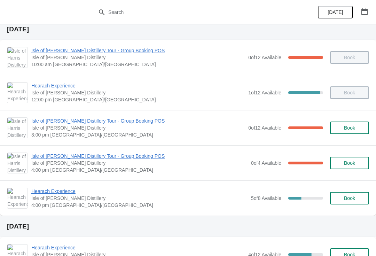  I want to click on input: Search, so click(195, 12).